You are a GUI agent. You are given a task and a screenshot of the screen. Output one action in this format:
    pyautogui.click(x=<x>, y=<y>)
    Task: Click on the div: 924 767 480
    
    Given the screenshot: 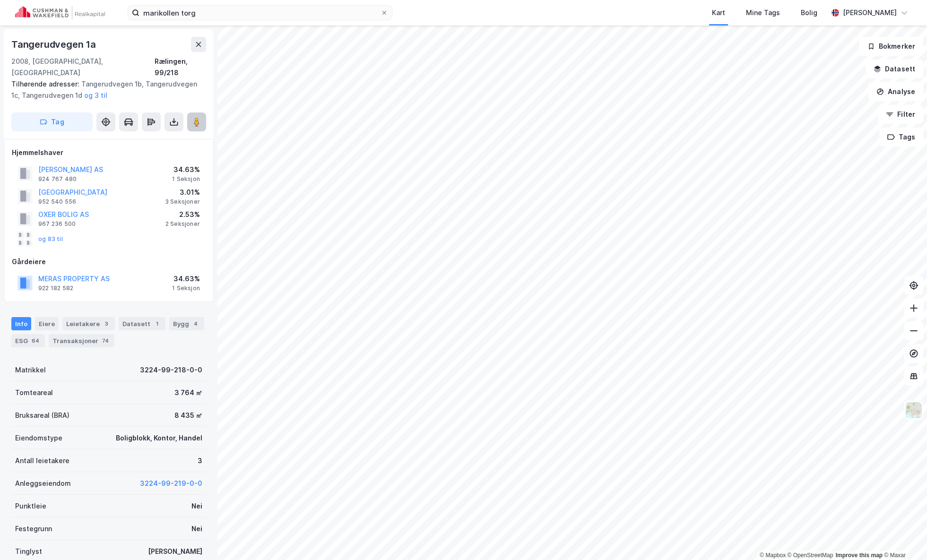 What is the action you would take?
    pyautogui.click(x=57, y=179)
    